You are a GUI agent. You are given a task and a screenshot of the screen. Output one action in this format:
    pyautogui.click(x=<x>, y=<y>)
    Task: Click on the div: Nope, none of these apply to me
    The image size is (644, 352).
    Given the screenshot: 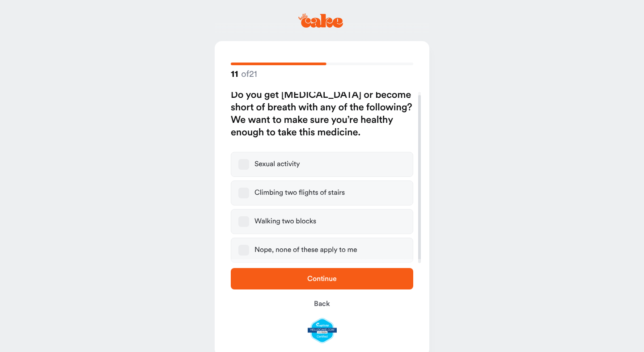 What is the action you would take?
    pyautogui.click(x=306, y=250)
    